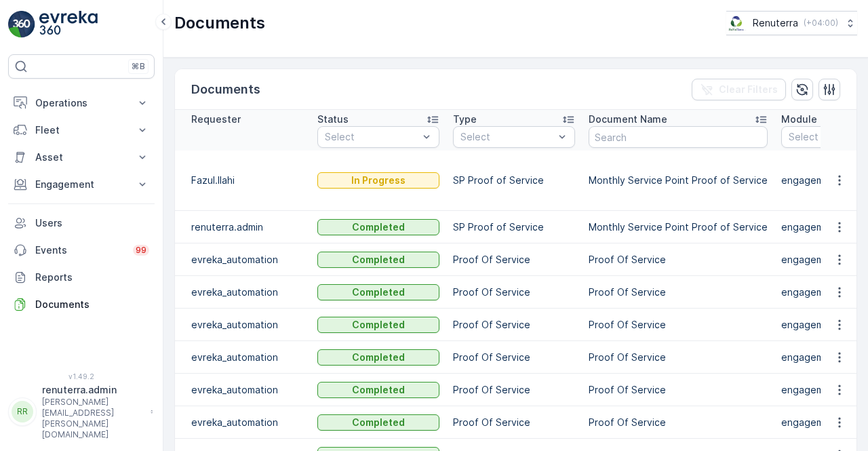  I want to click on button: Operations, so click(81, 103).